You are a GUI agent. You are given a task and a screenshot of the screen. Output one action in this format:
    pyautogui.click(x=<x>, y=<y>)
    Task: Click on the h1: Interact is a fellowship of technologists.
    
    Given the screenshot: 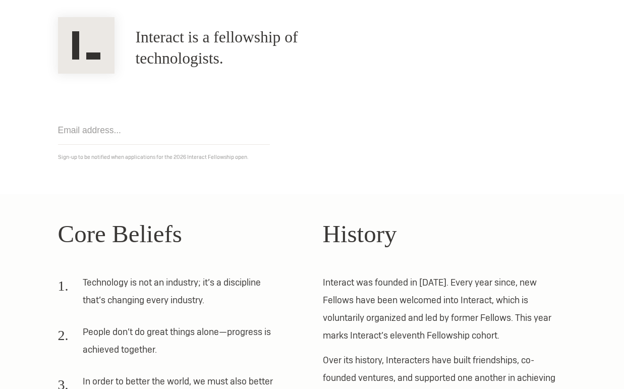 What is the action you would take?
    pyautogui.click(x=255, y=48)
    